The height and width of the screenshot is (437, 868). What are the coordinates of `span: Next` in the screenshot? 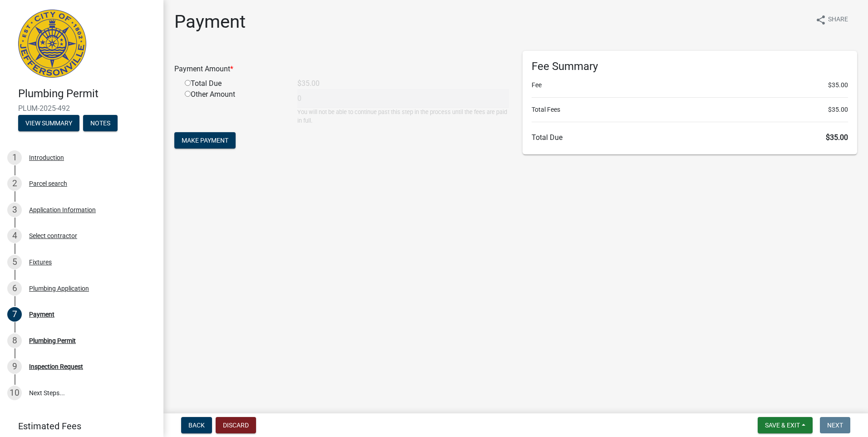 It's located at (835, 425).